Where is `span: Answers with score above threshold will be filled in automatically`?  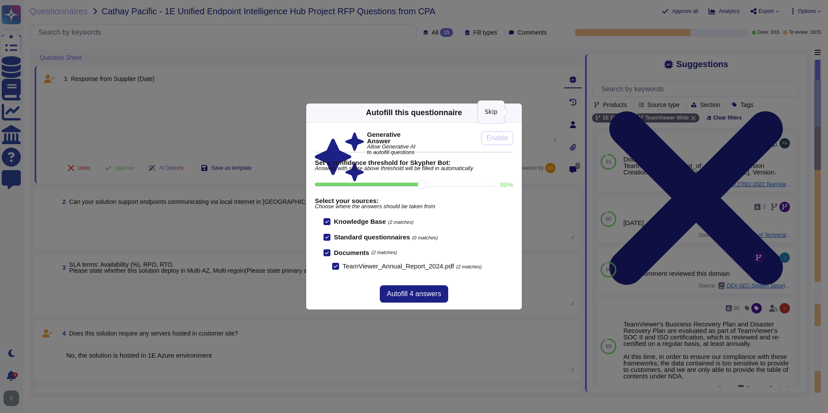 span: Answers with score above threshold will be filled in automatically is located at coordinates (414, 169).